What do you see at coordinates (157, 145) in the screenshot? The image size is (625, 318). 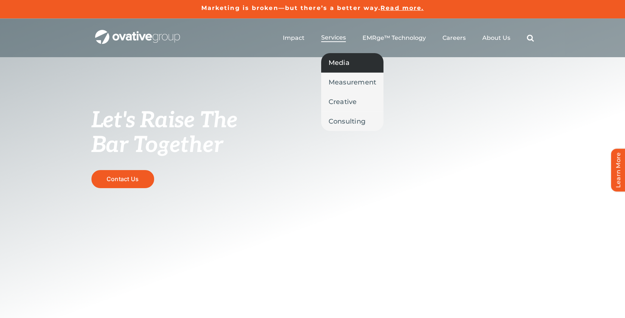 I see `span: Bar Together` at bounding box center [157, 145].